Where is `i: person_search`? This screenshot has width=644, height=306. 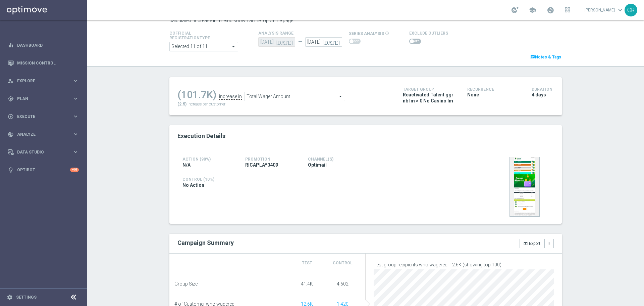
i: person_search is located at coordinates (10, 81).